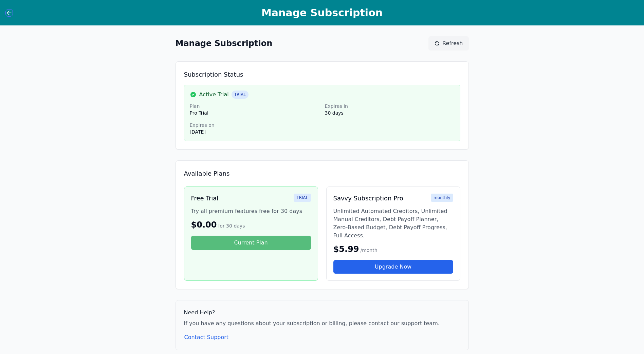 The image size is (644, 354). What do you see at coordinates (255, 106) in the screenshot?
I see `p: Plan` at bounding box center [255, 106].